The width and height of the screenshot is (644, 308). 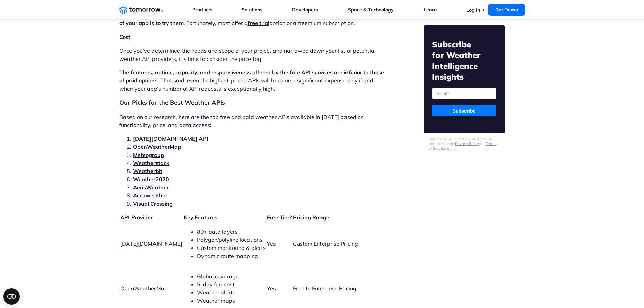 I want to click on span: Free to Enterprise Pricing, so click(x=325, y=289).